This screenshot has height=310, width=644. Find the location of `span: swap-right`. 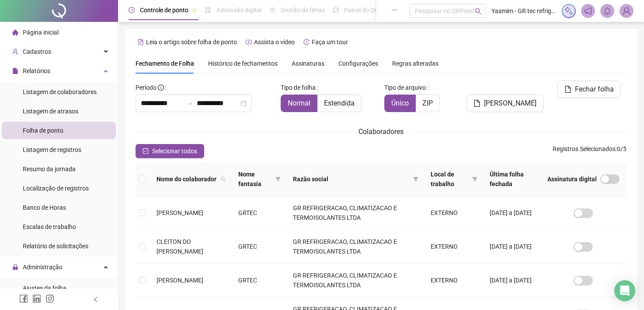

span: swap-right is located at coordinates (190, 103).